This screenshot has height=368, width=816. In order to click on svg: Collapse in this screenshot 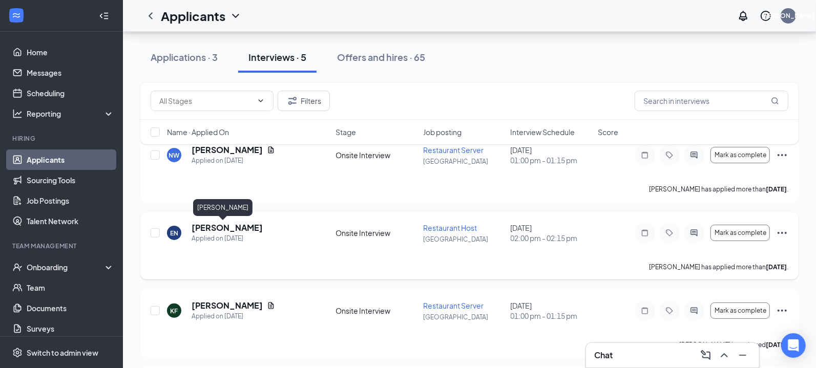, I will do `click(104, 16)`.